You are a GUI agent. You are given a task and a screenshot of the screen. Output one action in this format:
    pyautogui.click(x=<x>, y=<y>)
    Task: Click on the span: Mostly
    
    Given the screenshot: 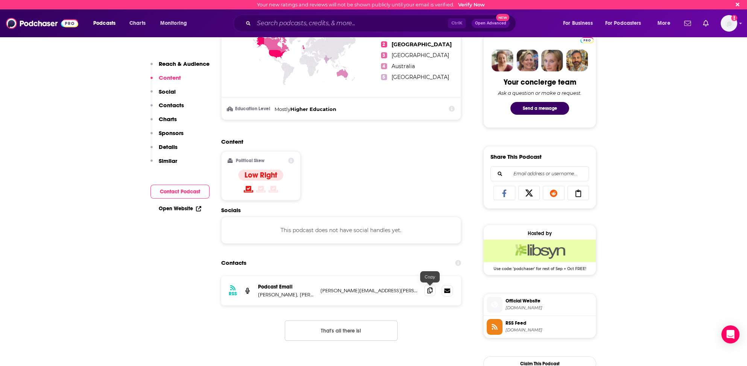 What is the action you would take?
    pyautogui.click(x=282, y=109)
    